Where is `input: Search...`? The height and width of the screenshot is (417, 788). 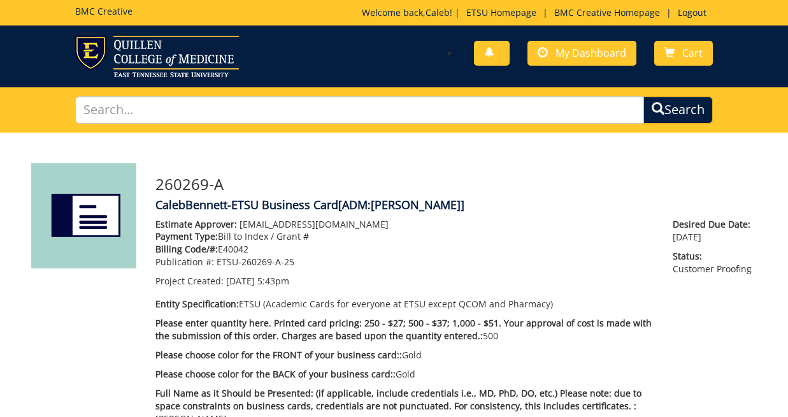
input: Search... is located at coordinates (359, 110).